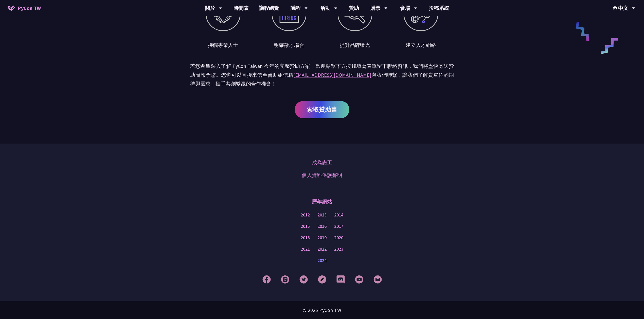  I want to click on a: 2016, so click(322, 226).